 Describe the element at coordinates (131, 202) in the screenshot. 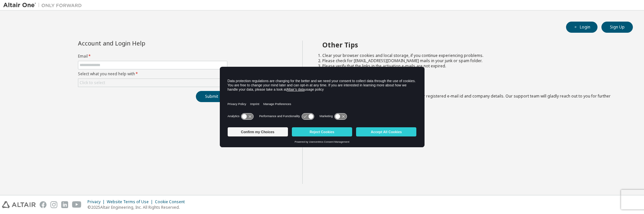

I see `div: Website Terms of Use` at that location.